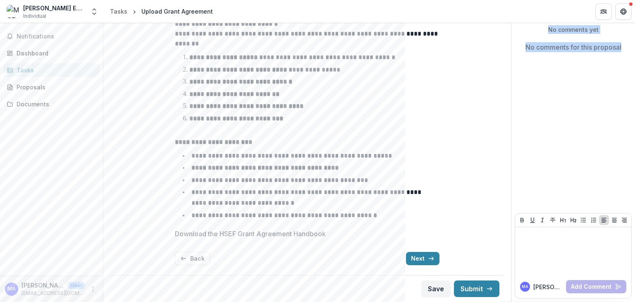 The image size is (635, 302). Describe the element at coordinates (76, 285) in the screenshot. I see `p: User` at that location.